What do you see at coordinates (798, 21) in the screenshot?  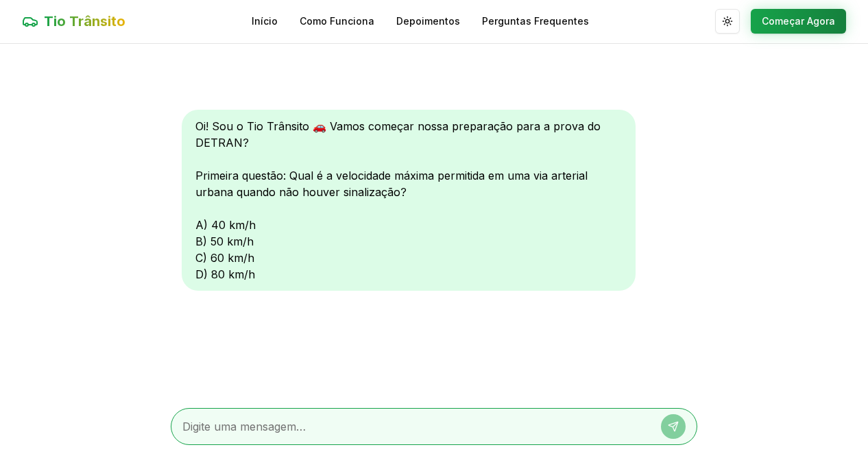 I see `button: Começar Agora` at bounding box center [798, 21].